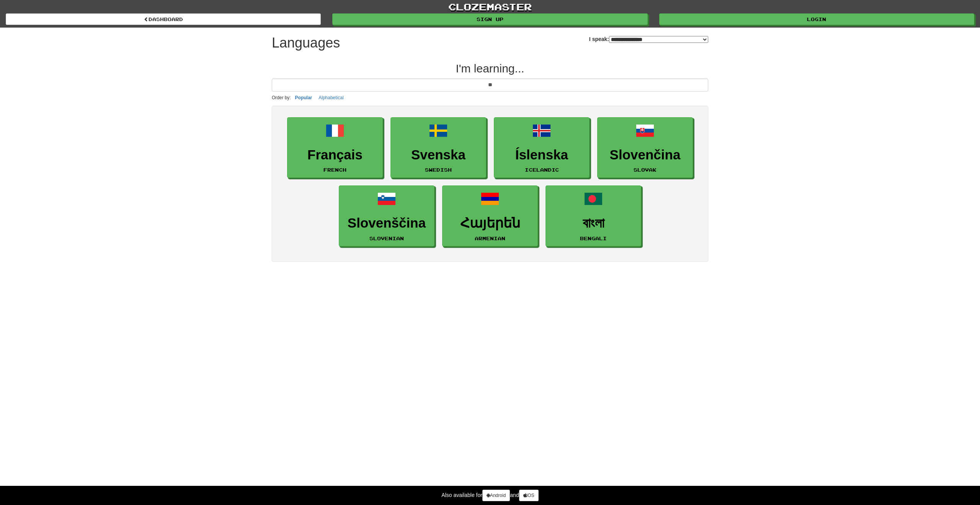 The height and width of the screenshot is (505, 980). What do you see at coordinates (438, 155) in the screenshot?
I see `h3: Svenska` at bounding box center [438, 155].